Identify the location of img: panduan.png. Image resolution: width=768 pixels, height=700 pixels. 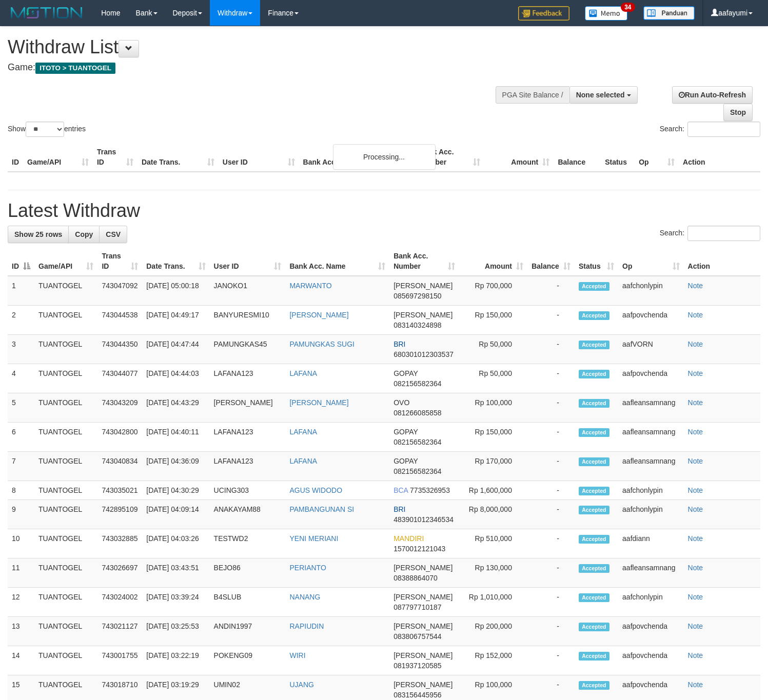
(670, 13).